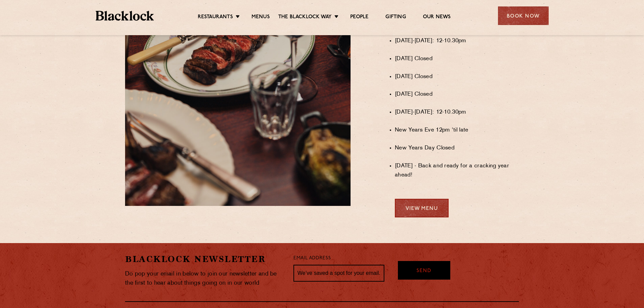  Describe the element at coordinates (260, 18) in the screenshot. I see `a: Menus` at that location.